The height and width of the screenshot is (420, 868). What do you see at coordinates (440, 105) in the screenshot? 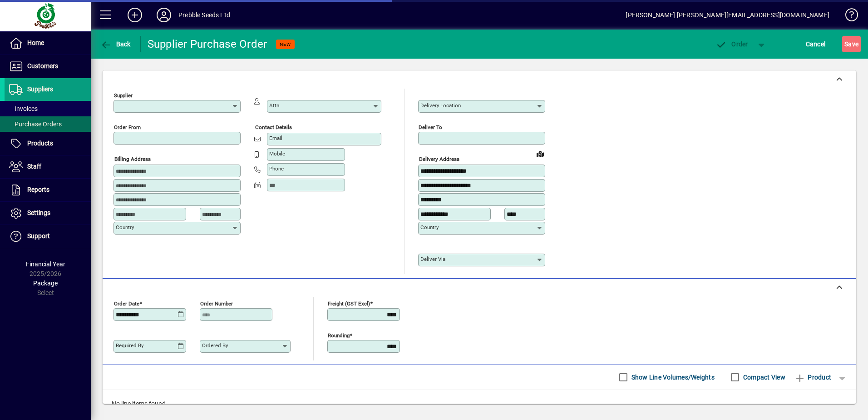
I see `mat-label: Delivery Location` at bounding box center [440, 105].